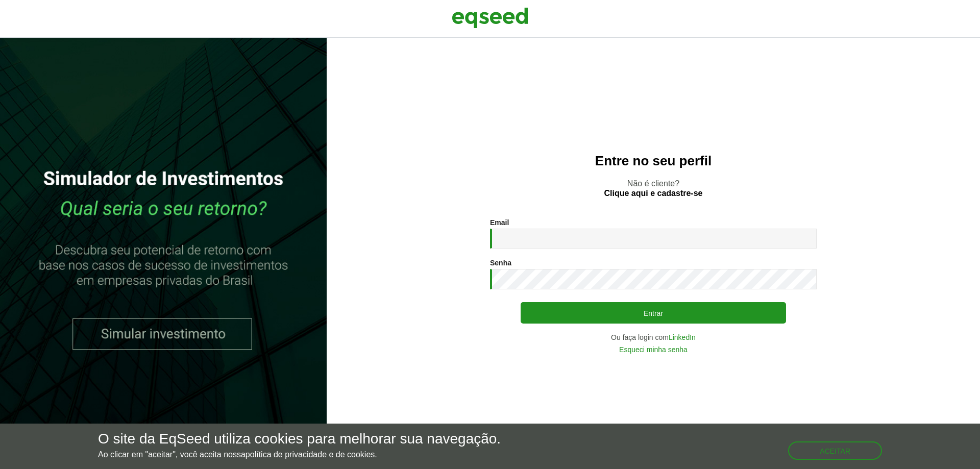  I want to click on div: Ou faça login com, so click(654, 338).